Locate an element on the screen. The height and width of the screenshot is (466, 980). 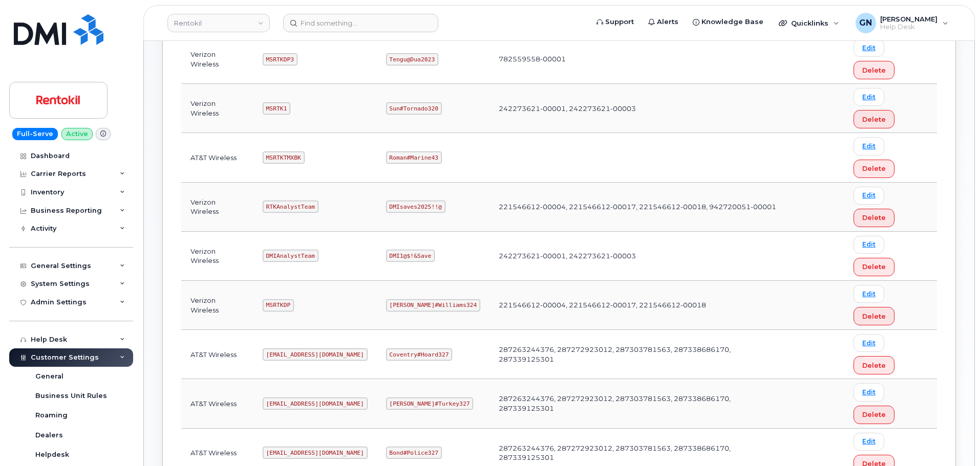
span: Support is located at coordinates (619, 22).